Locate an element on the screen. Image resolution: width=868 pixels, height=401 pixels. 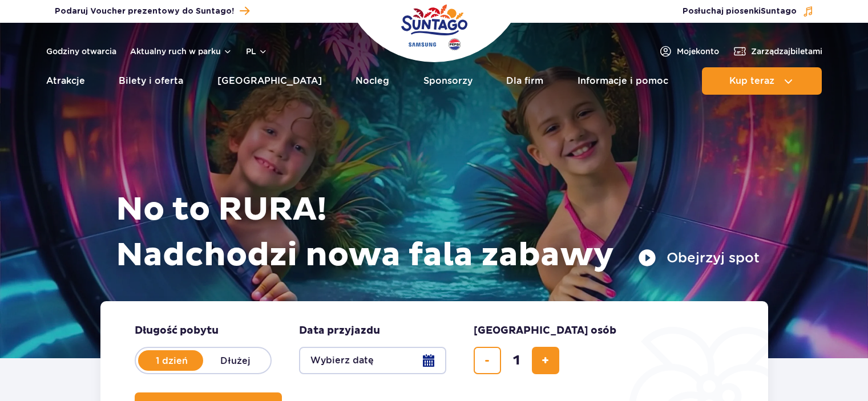
span: Długość pobytu is located at coordinates (177, 331).